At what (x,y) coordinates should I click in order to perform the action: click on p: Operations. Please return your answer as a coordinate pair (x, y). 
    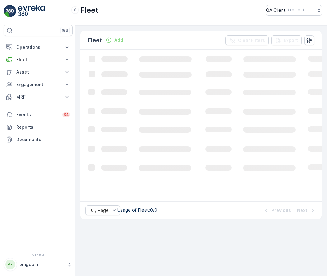
    Looking at the image, I should click on (38, 47).